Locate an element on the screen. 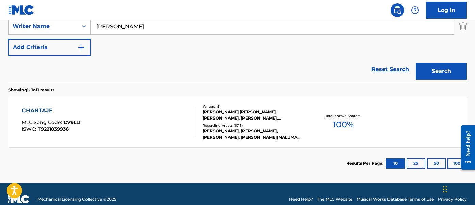 The image size is (475, 205). a: Reset Search is located at coordinates (390, 69).